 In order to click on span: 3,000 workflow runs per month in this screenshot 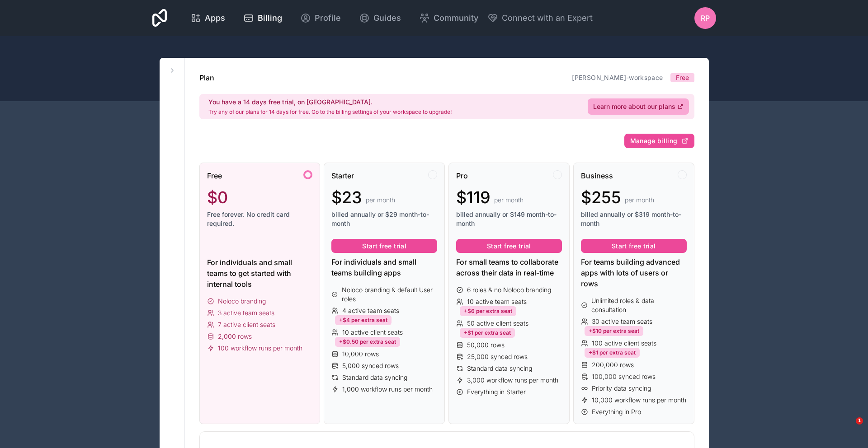, I will do `click(513, 380)`.